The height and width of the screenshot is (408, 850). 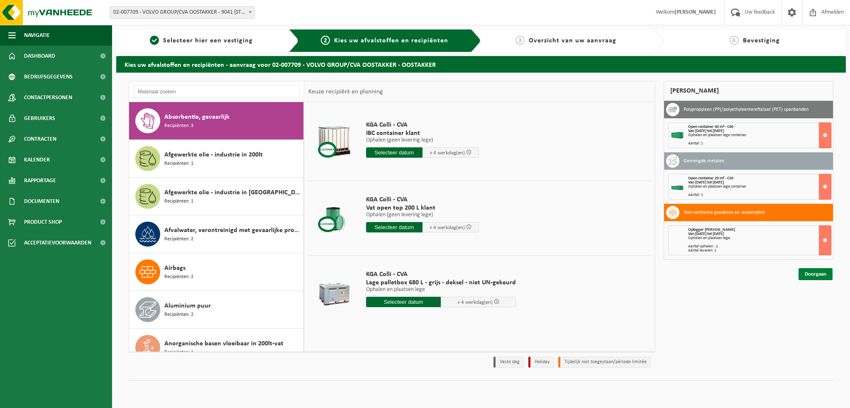 I want to click on span: Selecteer hier een vestiging, so click(x=208, y=41).